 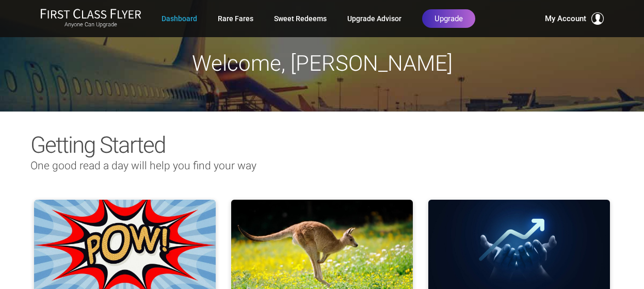 What do you see at coordinates (300, 19) in the screenshot?
I see `a: Sweet Redeems` at bounding box center [300, 19].